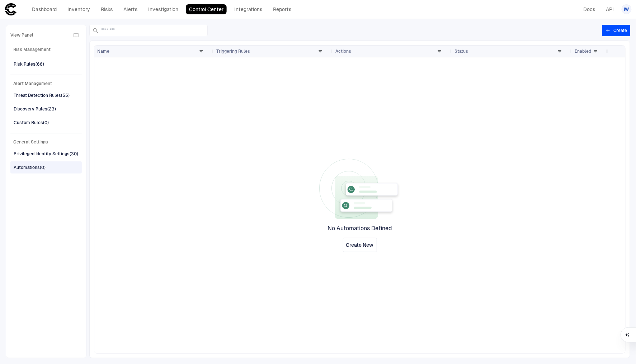 The image size is (636, 364). I want to click on span: Name, so click(103, 51).